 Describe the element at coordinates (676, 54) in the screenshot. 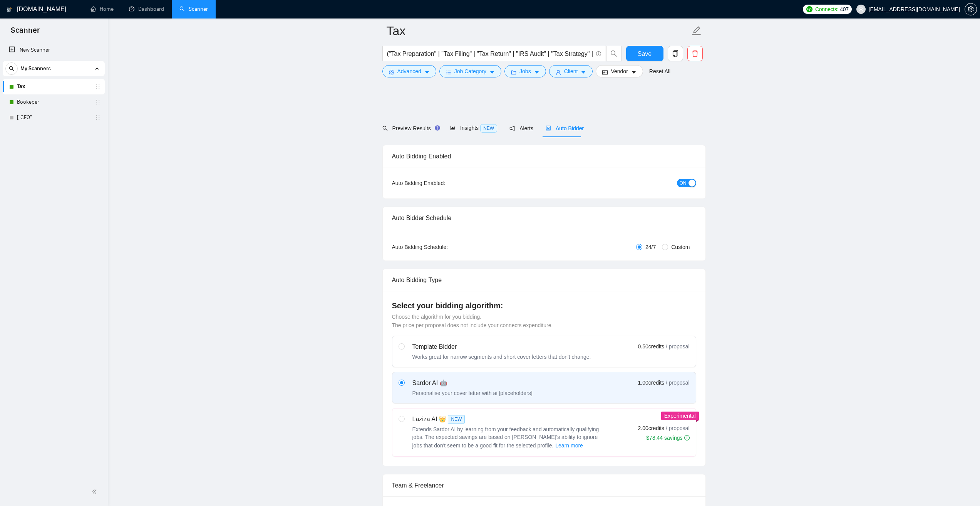

I see `button: copy` at that location.